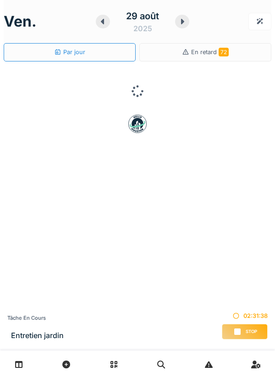  I want to click on h1: ven., so click(20, 22).